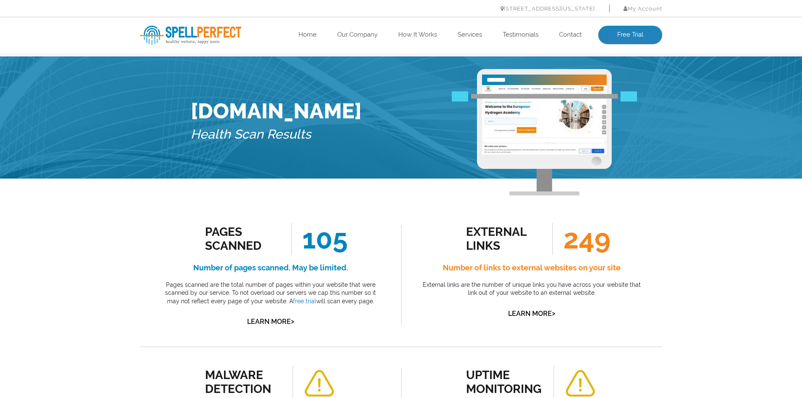 This screenshot has height=398, width=802. I want to click on a: free trial, so click(304, 301).